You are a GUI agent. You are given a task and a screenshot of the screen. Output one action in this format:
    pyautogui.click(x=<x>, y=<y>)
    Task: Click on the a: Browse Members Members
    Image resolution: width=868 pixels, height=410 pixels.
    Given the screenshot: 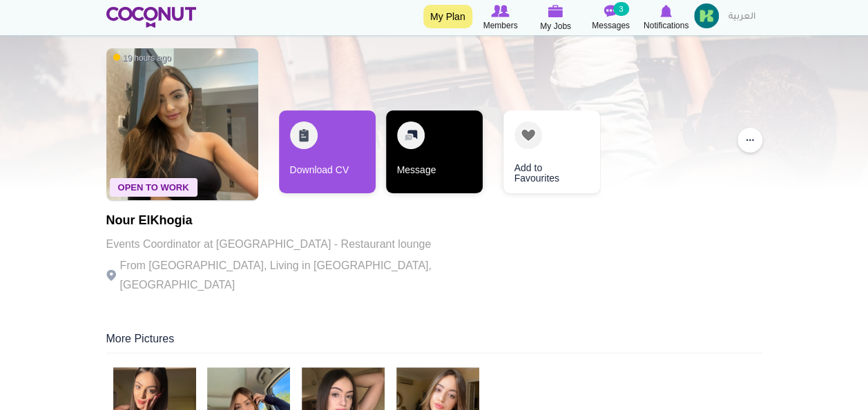 What is the action you would take?
    pyautogui.click(x=501, y=18)
    